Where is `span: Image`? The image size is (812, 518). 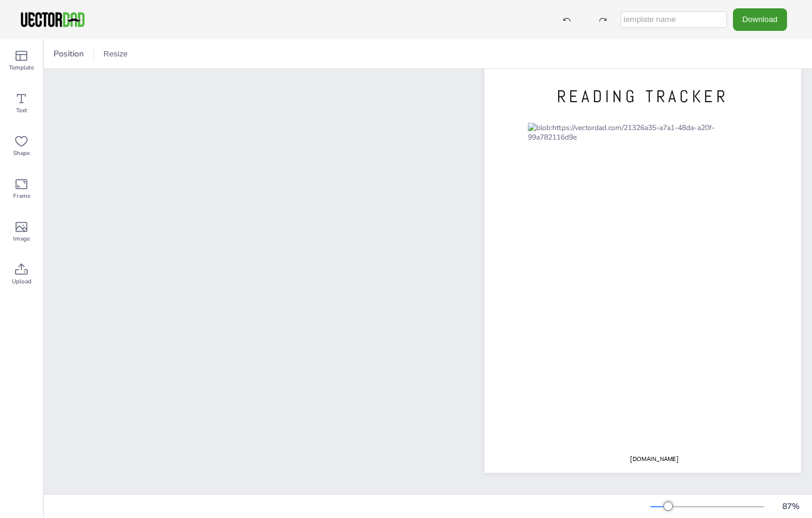 span: Image is located at coordinates (22, 239).